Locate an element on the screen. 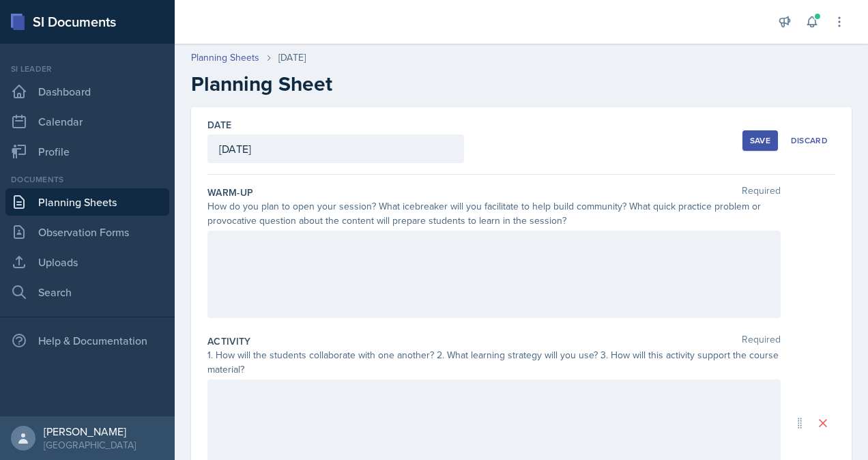  label: Date is located at coordinates (219, 125).